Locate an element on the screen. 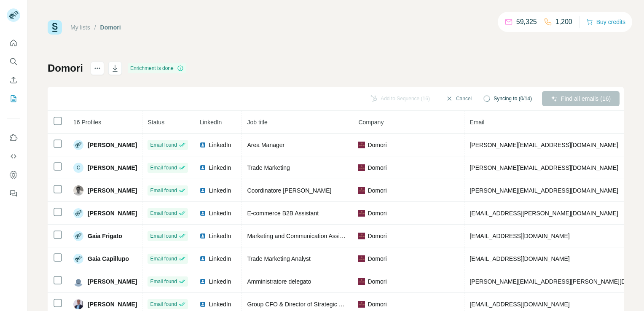  img: Surfe Logo is located at coordinates (55, 28).